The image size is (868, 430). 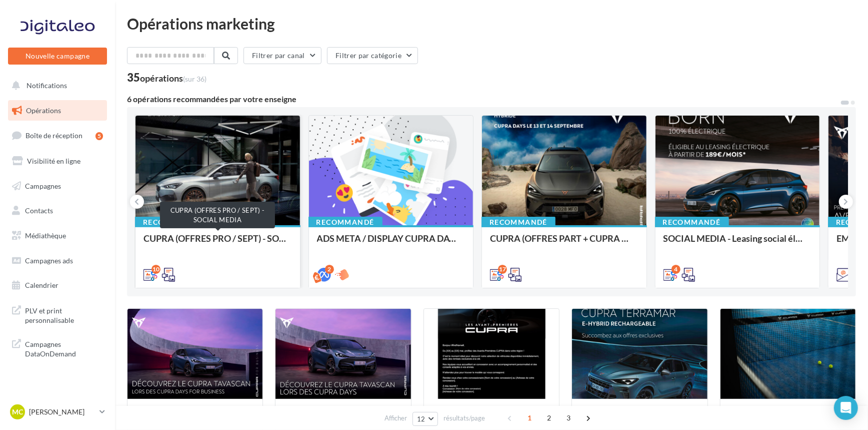 What do you see at coordinates (58, 110) in the screenshot?
I see `a: Opérations` at bounding box center [58, 110].